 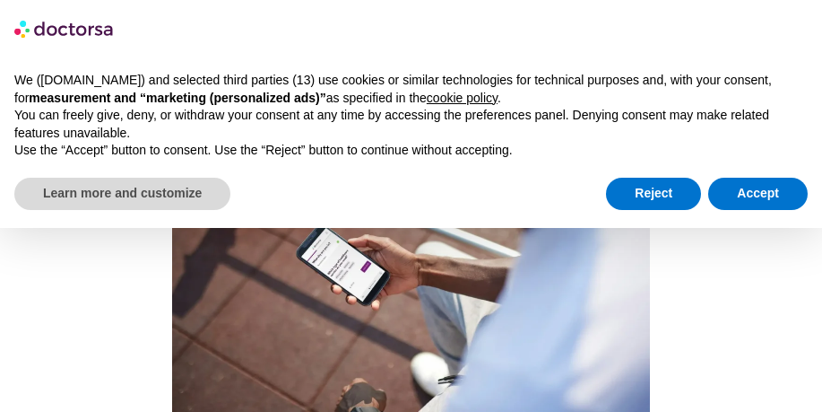 What do you see at coordinates (65, 29) in the screenshot?
I see `img: logo` at bounding box center [65, 29].